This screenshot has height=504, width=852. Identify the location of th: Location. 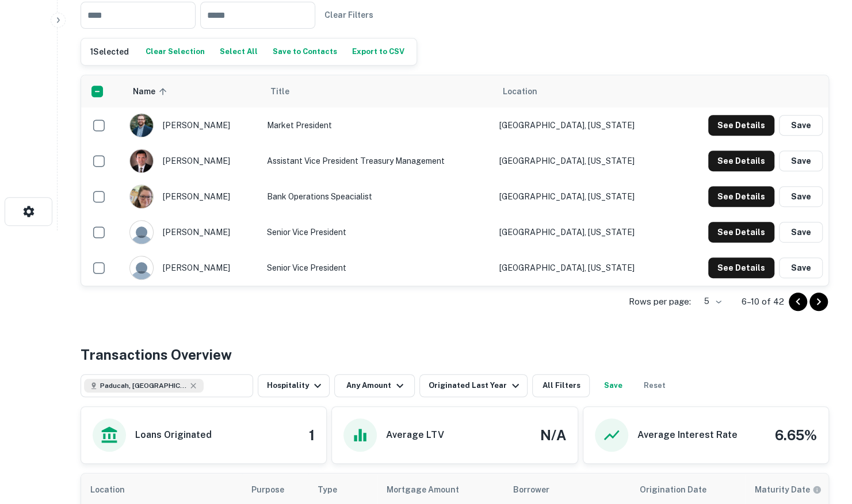
(583, 91).